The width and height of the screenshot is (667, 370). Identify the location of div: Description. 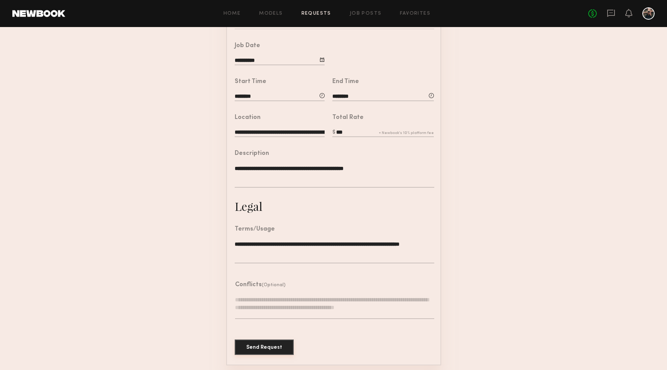
(252, 154).